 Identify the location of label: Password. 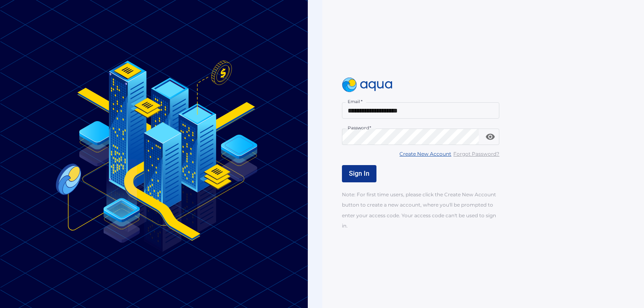
(359, 128).